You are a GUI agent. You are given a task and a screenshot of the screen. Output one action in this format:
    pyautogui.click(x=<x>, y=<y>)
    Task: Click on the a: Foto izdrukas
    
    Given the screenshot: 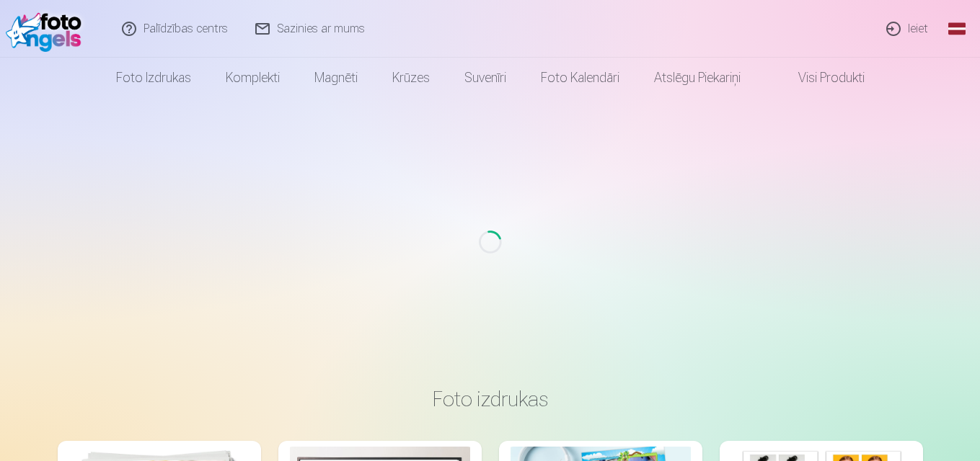 What is the action you would take?
    pyautogui.click(x=153, y=77)
    